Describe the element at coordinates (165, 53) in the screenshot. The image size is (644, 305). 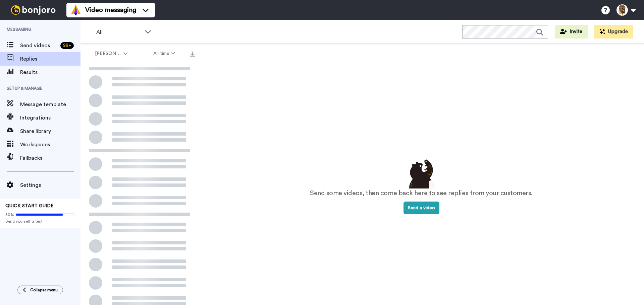
I see `button: All time` at that location.